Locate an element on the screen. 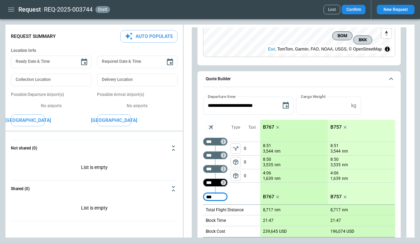 This screenshot has height=243, width=420. button: Auto Populate is located at coordinates (149, 36).